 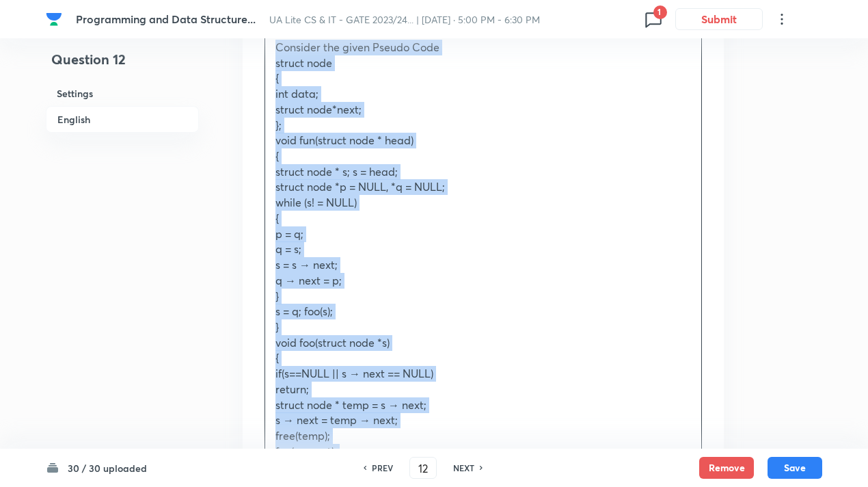 I want to click on p: p = q;, so click(x=483, y=234).